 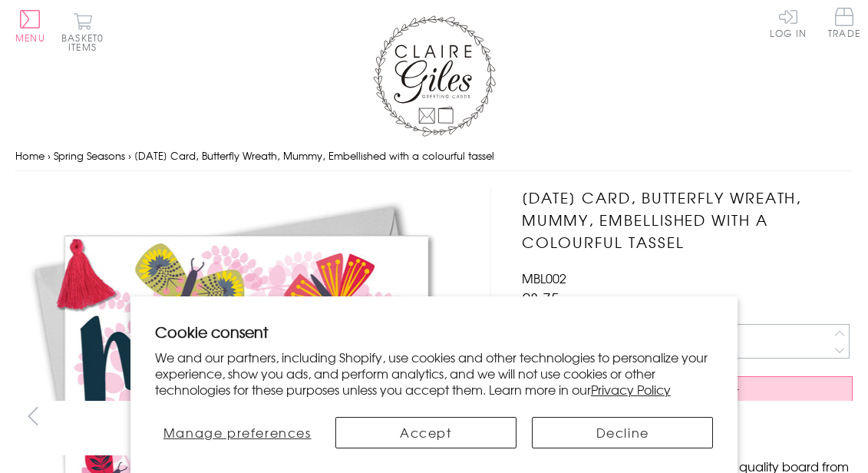 I want to click on span: Trade, so click(x=844, y=22).